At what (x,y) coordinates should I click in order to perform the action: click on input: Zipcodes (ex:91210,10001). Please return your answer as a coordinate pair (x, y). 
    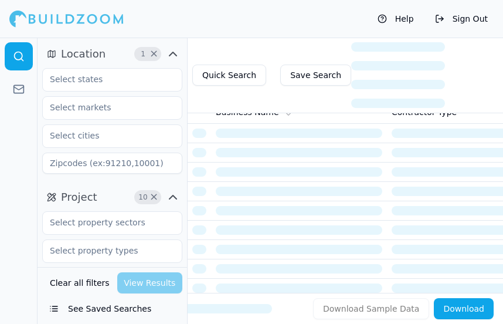
    Looking at the image, I should click on (112, 163).